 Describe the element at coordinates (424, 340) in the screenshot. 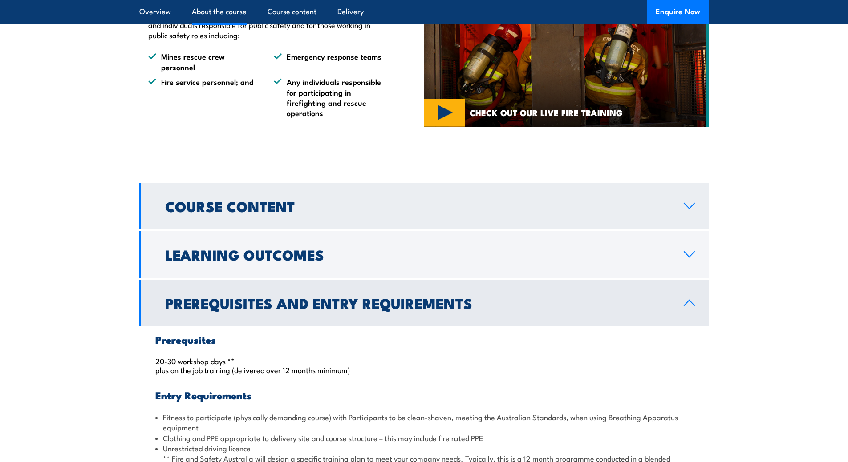

I see `h3: Prerequsites` at that location.